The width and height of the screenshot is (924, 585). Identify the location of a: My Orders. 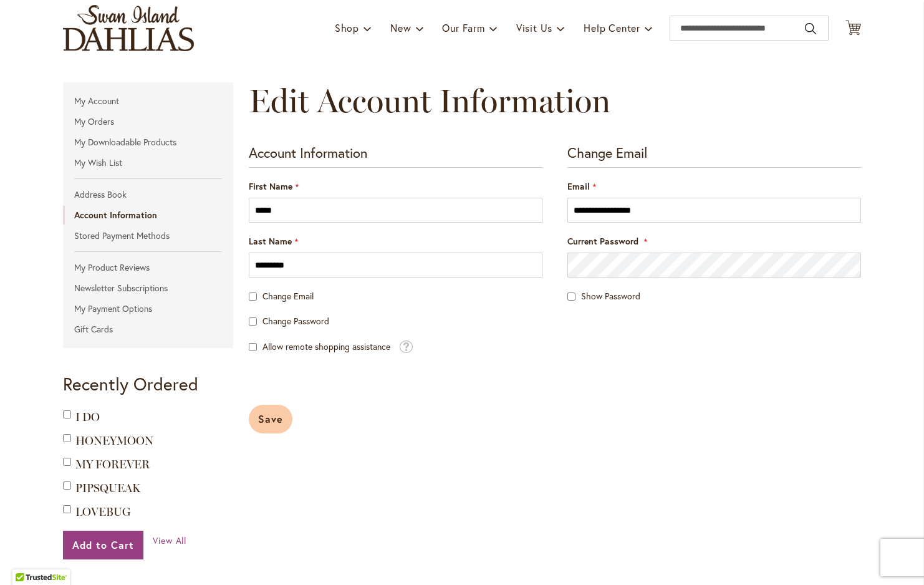
(147, 122).